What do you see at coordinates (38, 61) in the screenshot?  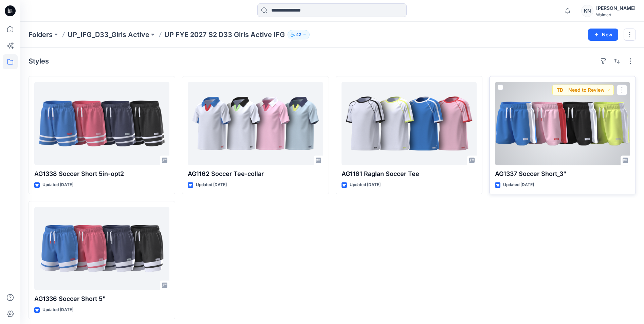 I see `h4: Styles` at bounding box center [38, 61].